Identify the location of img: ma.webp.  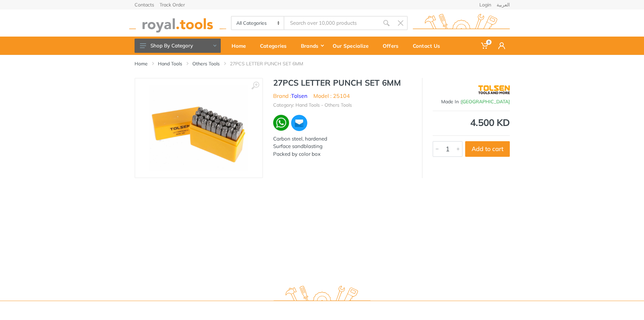
(299, 123).